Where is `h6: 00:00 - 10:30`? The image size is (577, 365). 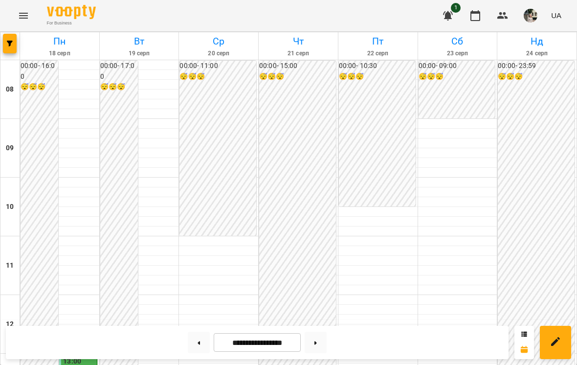
h6: 00:00 - 10:30 is located at coordinates (377, 66).